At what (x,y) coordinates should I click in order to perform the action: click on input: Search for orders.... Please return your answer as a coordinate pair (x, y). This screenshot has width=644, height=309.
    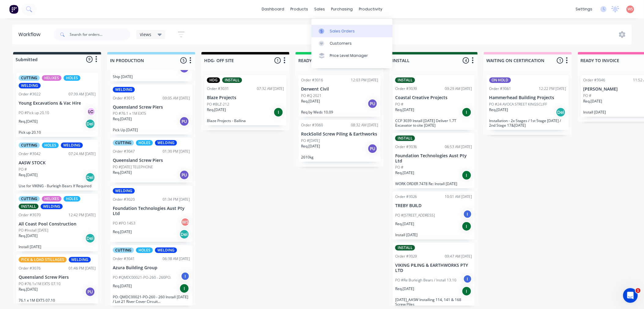
    Looking at the image, I should click on (100, 34).